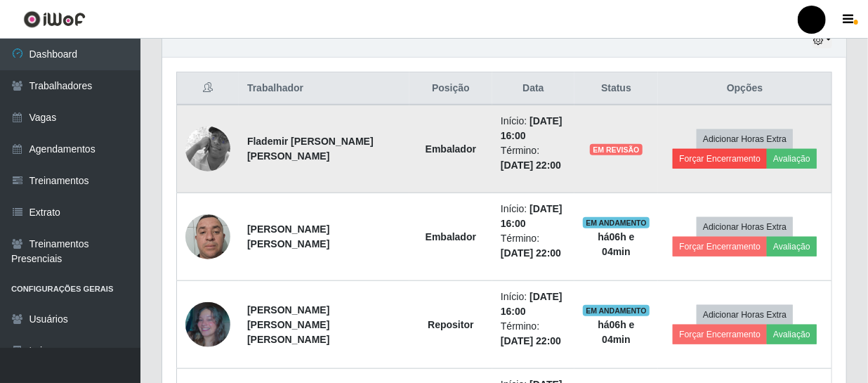 This screenshot has height=383, width=868. What do you see at coordinates (208, 325) in the screenshot?
I see `img: 1733427416701.jpeg` at bounding box center [208, 325].